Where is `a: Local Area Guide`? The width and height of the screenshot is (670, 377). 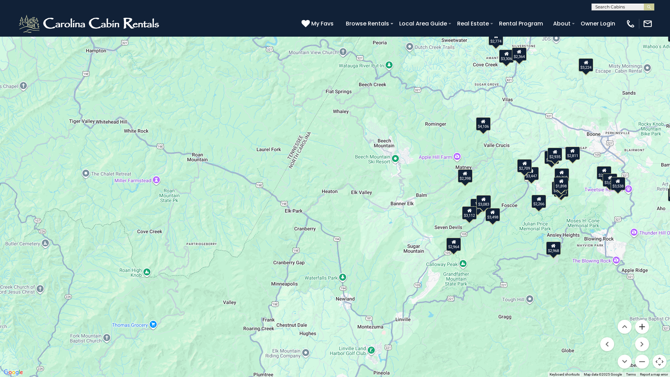
a: Local Area Guide is located at coordinates (423, 23).